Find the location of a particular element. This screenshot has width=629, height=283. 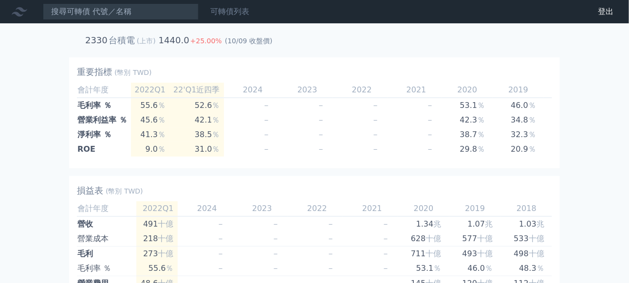

td: 毛利 is located at coordinates (107, 254).